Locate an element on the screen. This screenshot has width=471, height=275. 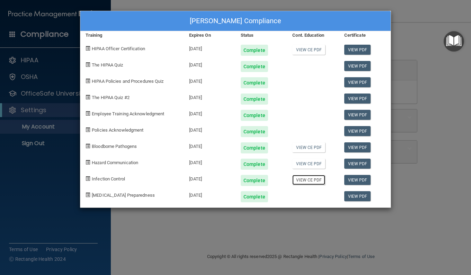
span: Infection Control is located at coordinates (108, 179).